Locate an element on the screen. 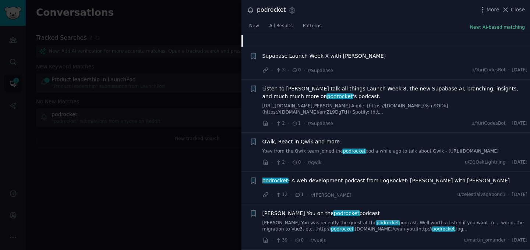  span: r/qwik is located at coordinates (314, 163).